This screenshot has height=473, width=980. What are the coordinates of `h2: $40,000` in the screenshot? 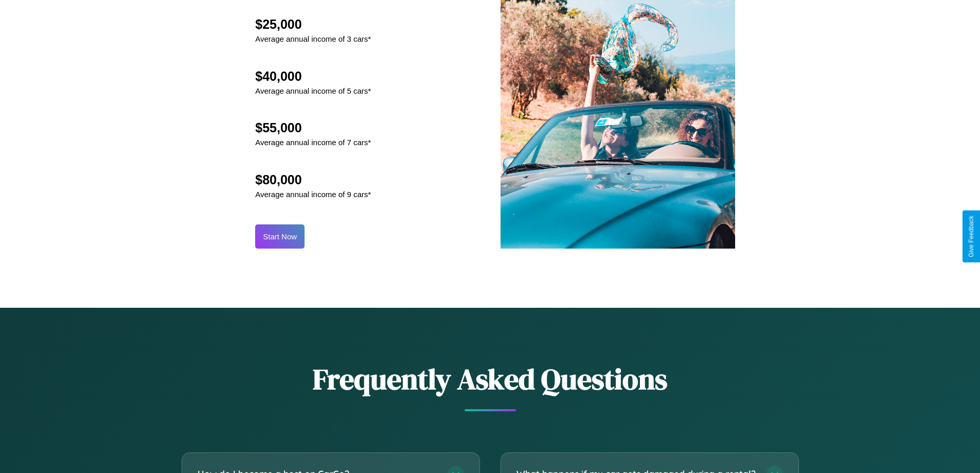 It's located at (313, 76).